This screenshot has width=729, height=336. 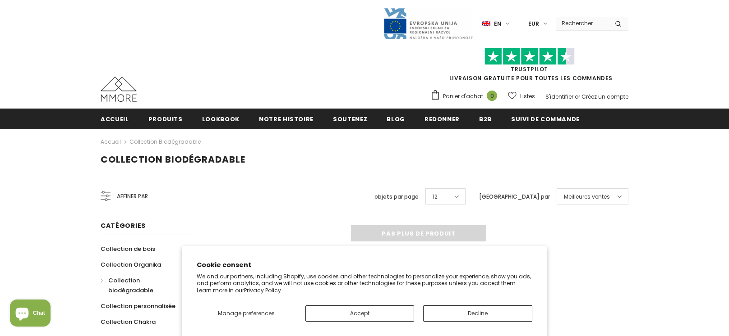 I want to click on span: Redonner, so click(x=442, y=119).